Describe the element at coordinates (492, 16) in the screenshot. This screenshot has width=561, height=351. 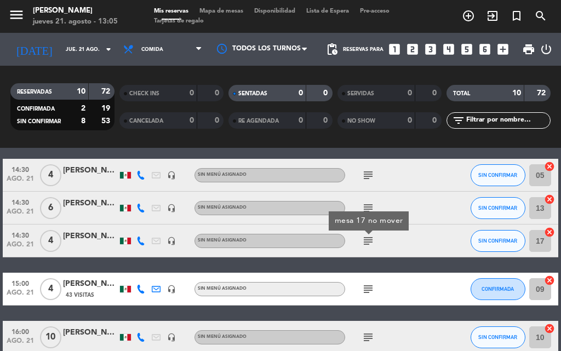
I see `i: exit_to_app` at that location.